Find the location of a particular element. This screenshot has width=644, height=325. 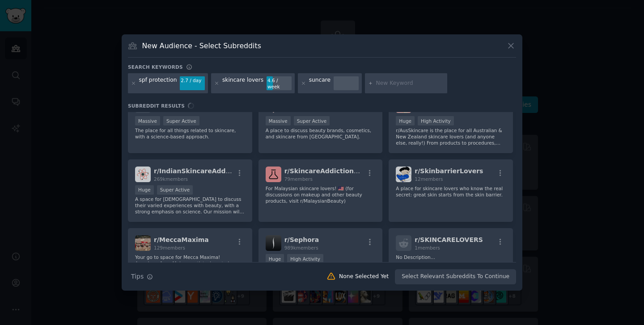

div: skincare lovers is located at coordinates (243, 83).